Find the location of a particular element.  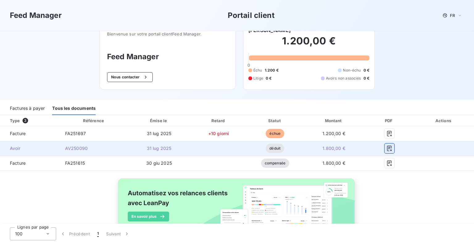

div: Émise le is located at coordinates (159, 121).